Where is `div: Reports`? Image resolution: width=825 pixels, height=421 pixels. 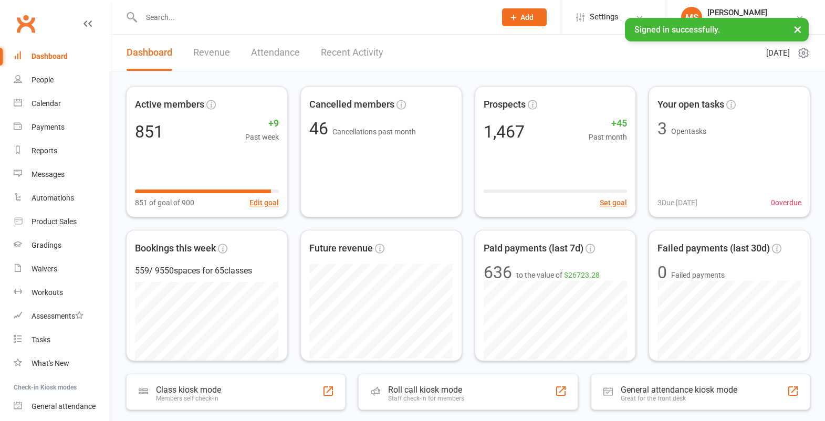
div: Reports is located at coordinates (44, 151).